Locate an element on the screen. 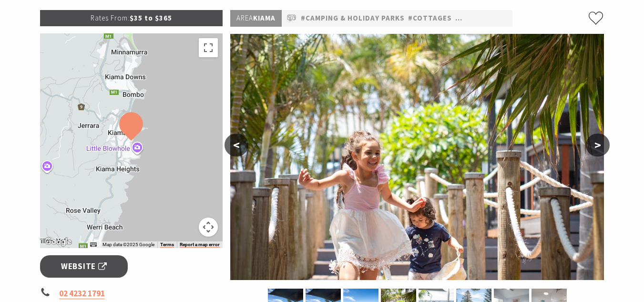 The height and width of the screenshot is (302, 644). span: Map data ©2025 Google is located at coordinates (128, 244).